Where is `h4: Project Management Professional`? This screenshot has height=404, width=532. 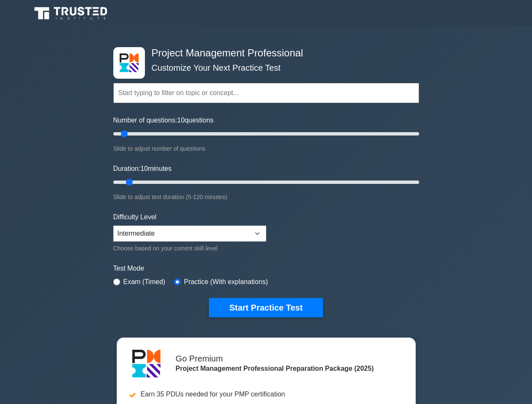
h4: Project Management Professional is located at coordinates (263, 53).